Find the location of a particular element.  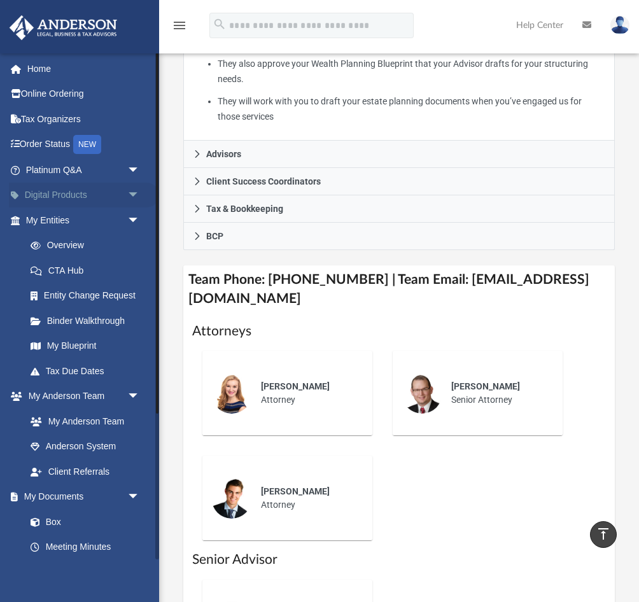

a: Client Success Coordinators is located at coordinates (399, 181).